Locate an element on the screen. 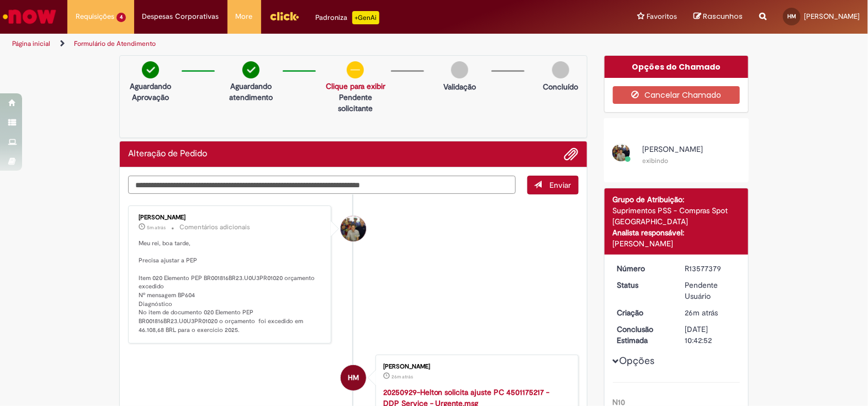 The image size is (868, 406). div: Helton Pinto Monteiro is located at coordinates (353, 377).